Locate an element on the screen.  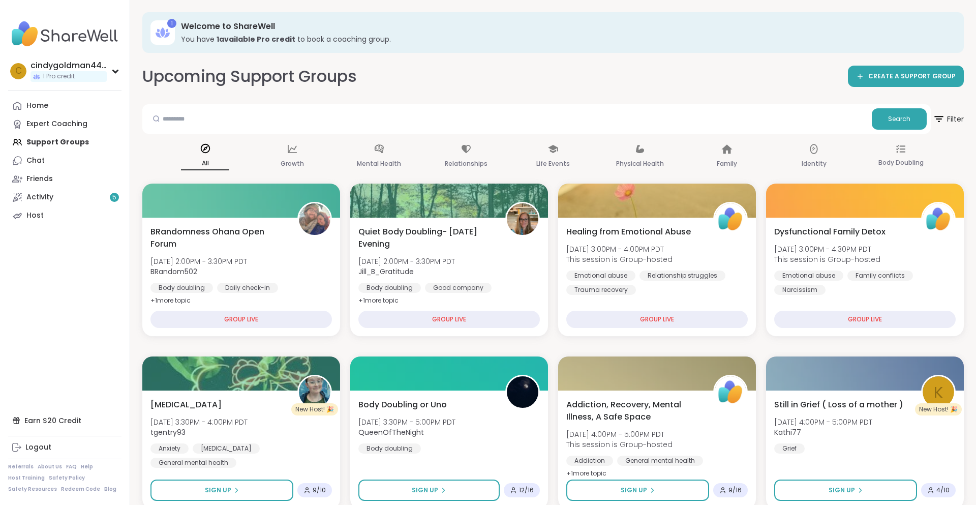
img: BRandom502 is located at coordinates (315, 219).